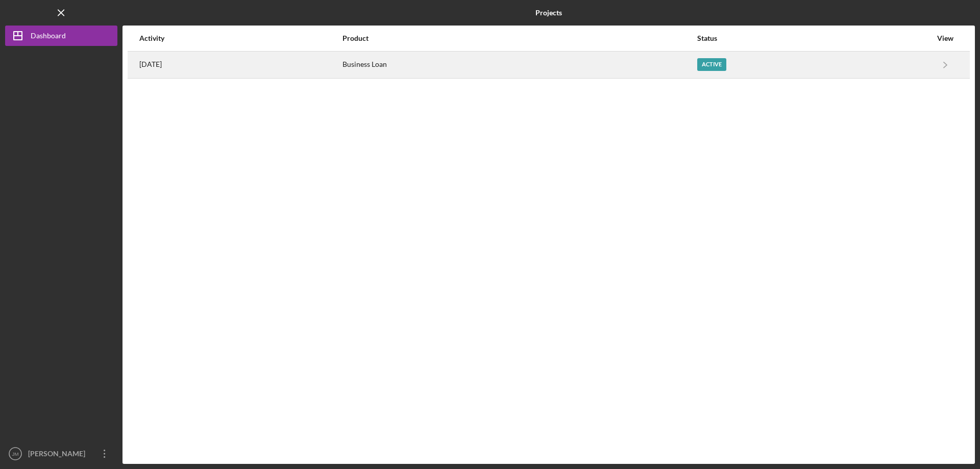 The image size is (980, 469). What do you see at coordinates (62, 35) in the screenshot?
I see `button: Dashboard` at bounding box center [62, 35].